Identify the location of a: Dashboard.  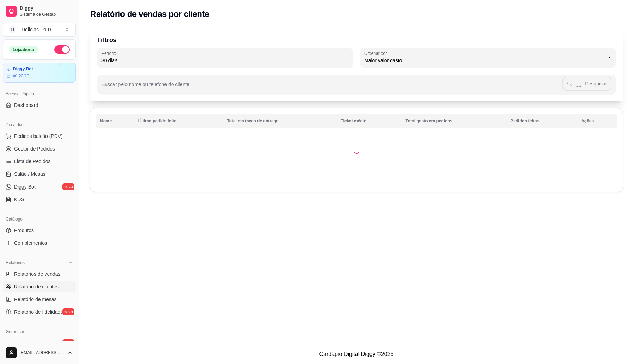
(39, 105).